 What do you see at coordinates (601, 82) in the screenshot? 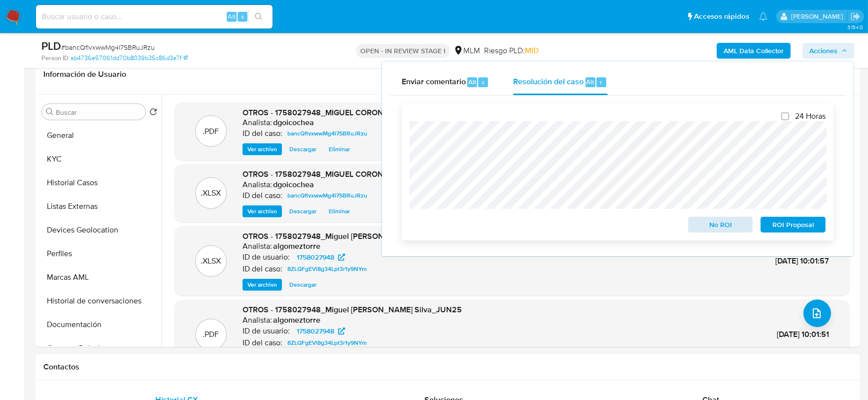
I see `span: r` at bounding box center [601, 82].